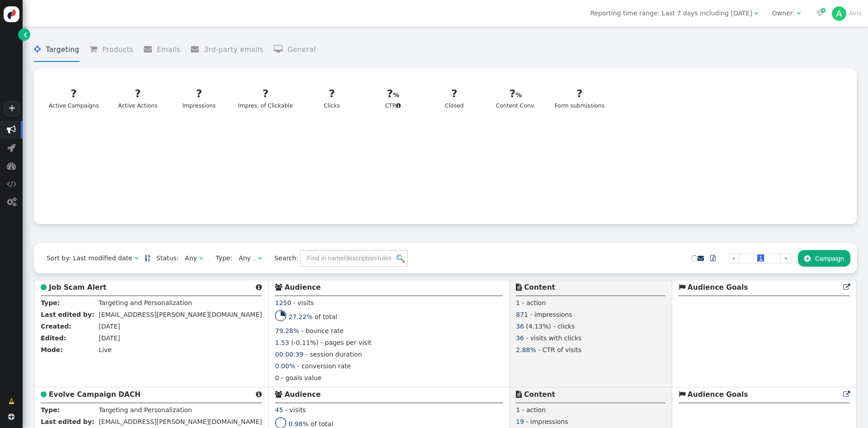 The image size is (868, 428). Describe the element at coordinates (56, 50) in the screenshot. I see `li: Targeting` at that location.